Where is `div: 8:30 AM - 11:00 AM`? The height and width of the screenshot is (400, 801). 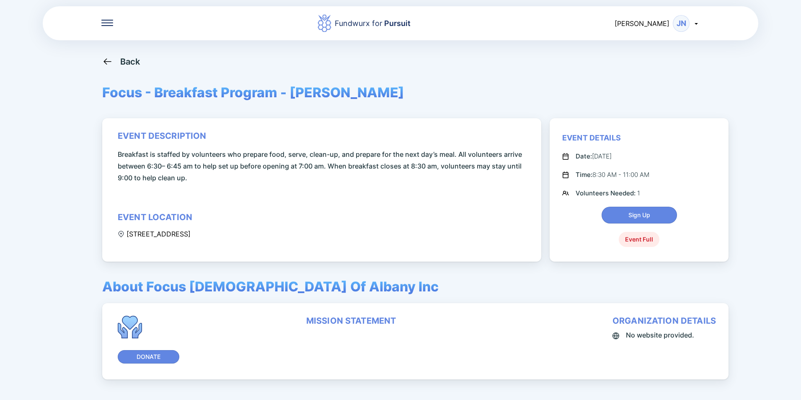 div: 8:30 AM - 11:00 AM is located at coordinates (613, 175).